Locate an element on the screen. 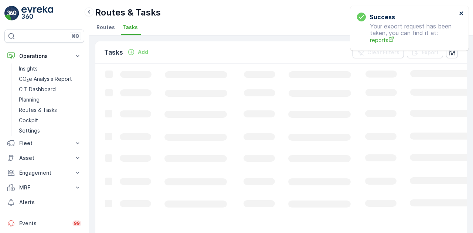 Image resolution: width=473 pixels, height=233 pixels. button: Add is located at coordinates (138, 52).